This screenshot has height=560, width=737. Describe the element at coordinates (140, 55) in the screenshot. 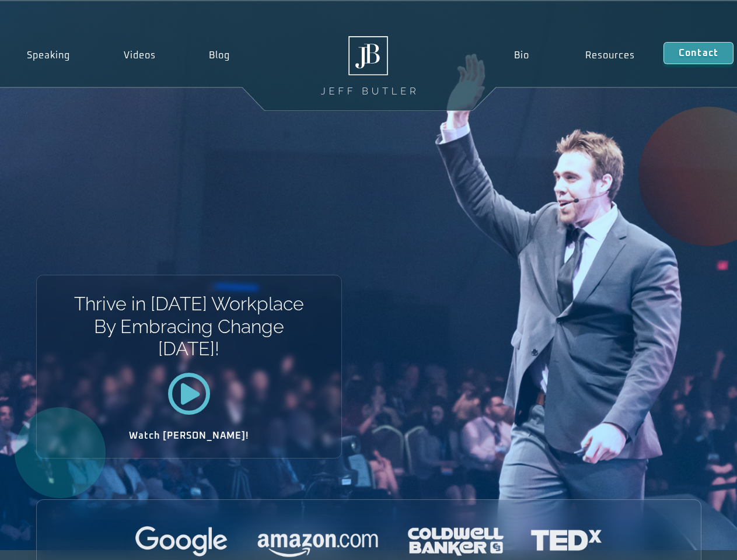

I see `a: Videos` at that location.